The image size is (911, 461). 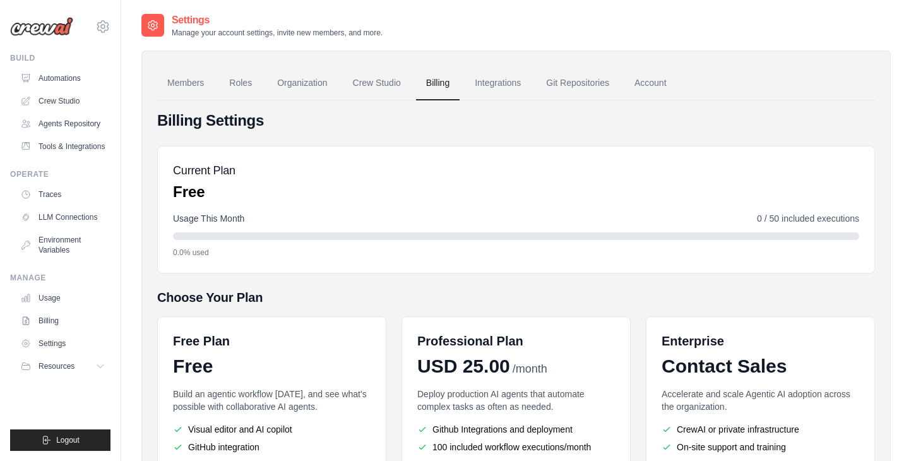 What do you see at coordinates (760, 341) in the screenshot?
I see `h6: Enterprise` at bounding box center [760, 341].